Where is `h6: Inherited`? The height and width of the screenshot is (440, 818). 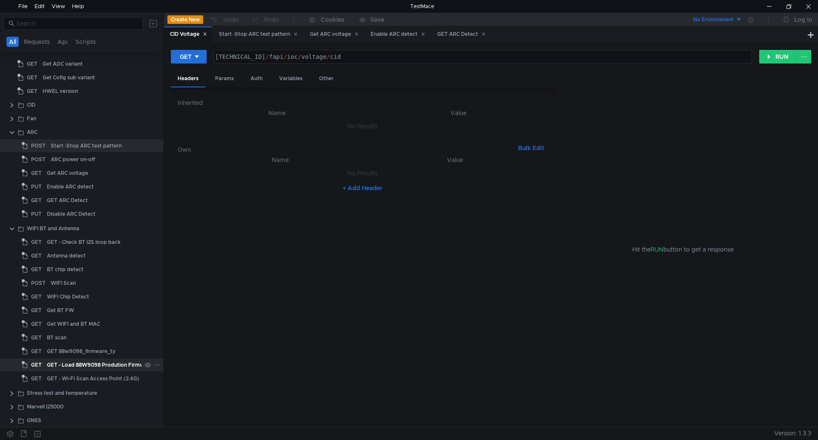 h6: Inherited is located at coordinates (363, 103).